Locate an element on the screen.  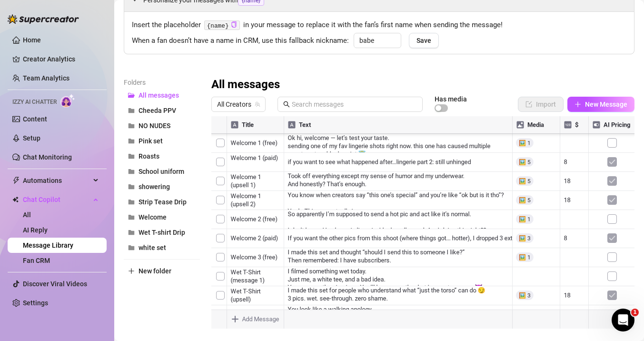
code: {name} is located at coordinates (222, 25).